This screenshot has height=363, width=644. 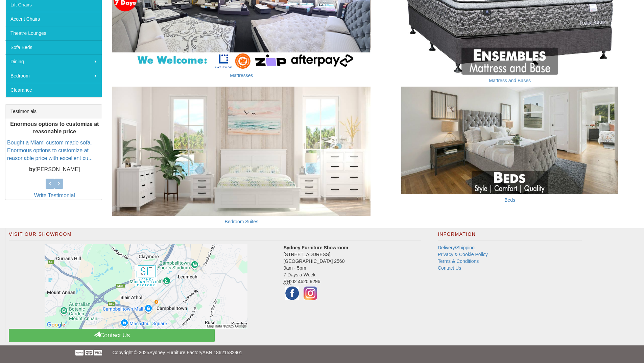 What do you see at coordinates (316, 248) in the screenshot?
I see `strong: Sydney Furniture Showroom` at bounding box center [316, 248].